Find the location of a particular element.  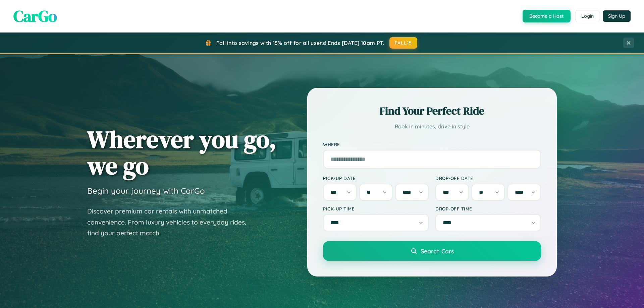

button: Sign Up is located at coordinates (616, 16).